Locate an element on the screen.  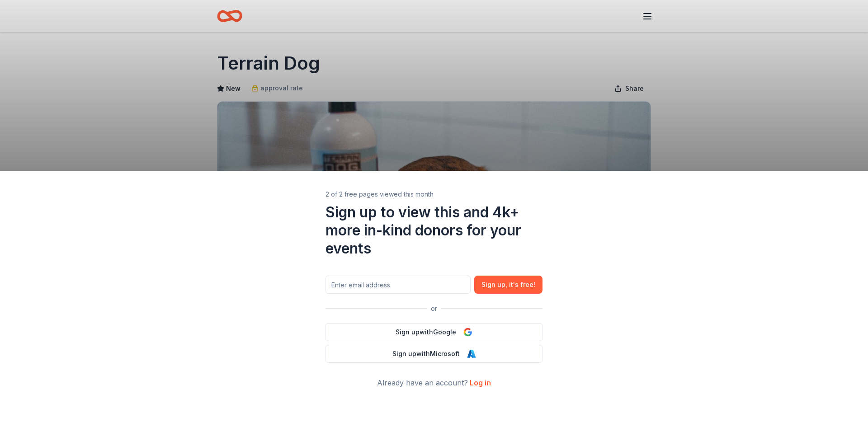
div: Sign up to view this and 4k+ more in-kind donors for your events is located at coordinates (434, 230).